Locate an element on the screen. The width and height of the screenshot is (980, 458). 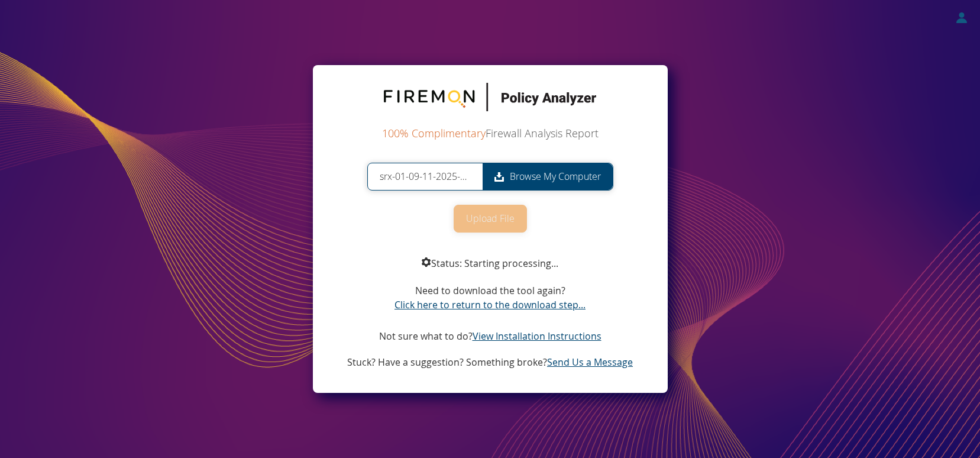
p: Not sure what to do? is located at coordinates (490, 336).